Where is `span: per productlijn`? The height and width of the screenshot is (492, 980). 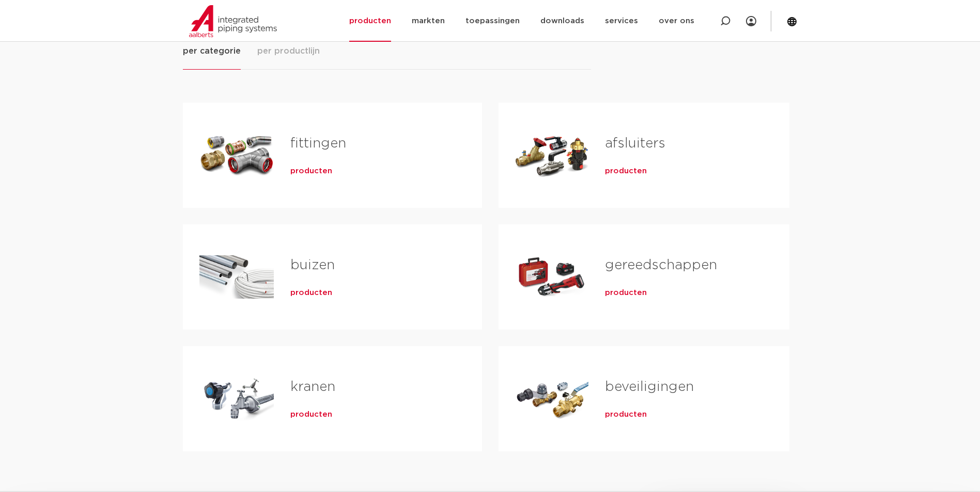 span: per productlijn is located at coordinates (288, 51).